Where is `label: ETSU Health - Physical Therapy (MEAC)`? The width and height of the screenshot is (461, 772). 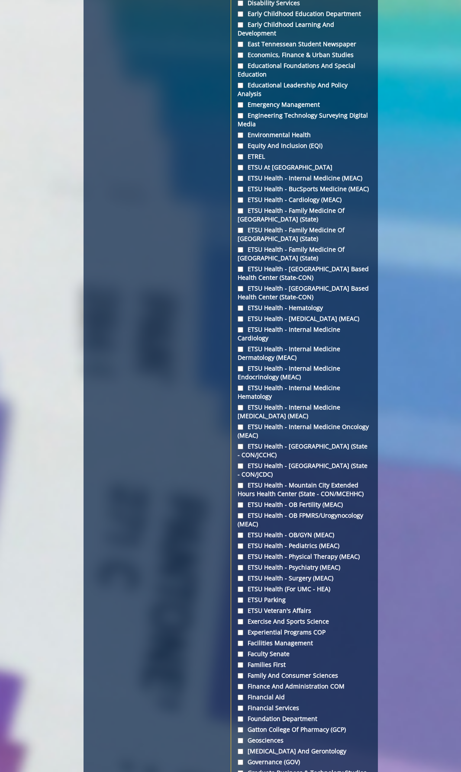 label: ETSU Health - Physical Therapy (MEAC) is located at coordinates (304, 557).